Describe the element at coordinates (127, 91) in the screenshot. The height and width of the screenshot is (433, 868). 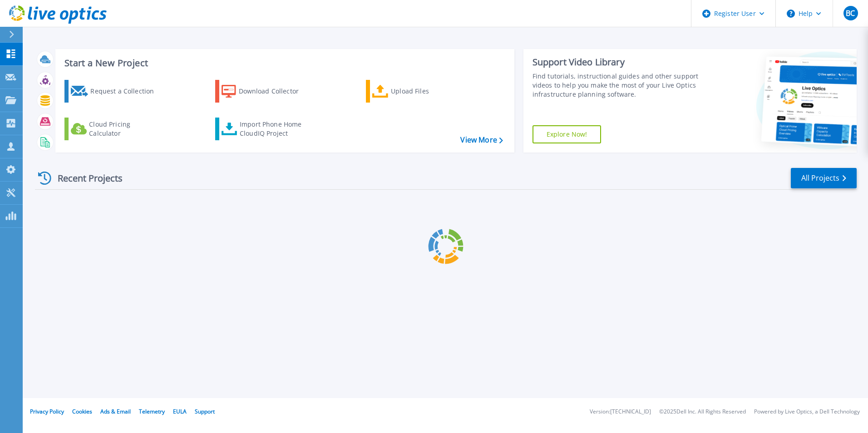
I see `div: Request a Collection` at that location.